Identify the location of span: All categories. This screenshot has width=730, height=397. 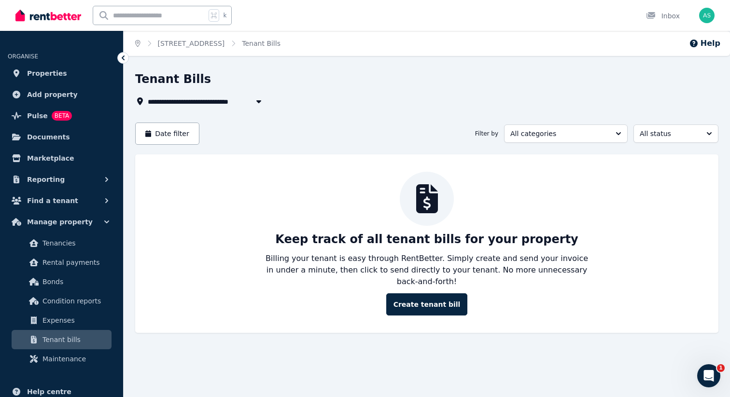
(559, 134).